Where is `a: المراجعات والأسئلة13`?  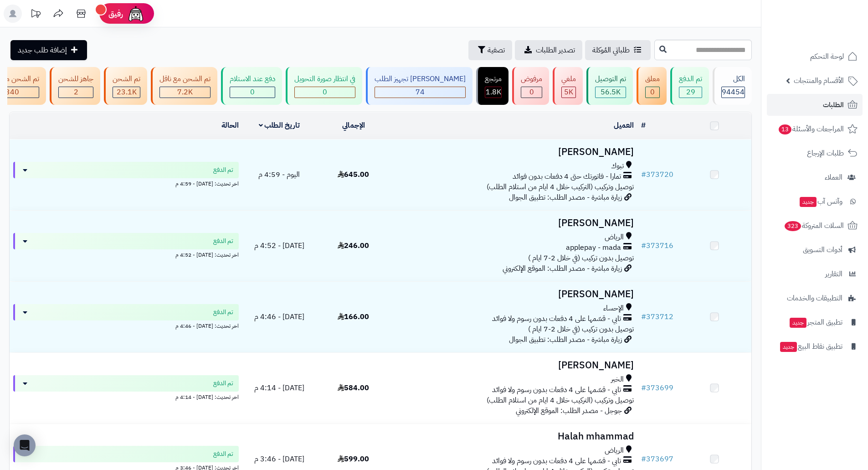
a: المراجعات والأسئلة13 is located at coordinates (814, 129).